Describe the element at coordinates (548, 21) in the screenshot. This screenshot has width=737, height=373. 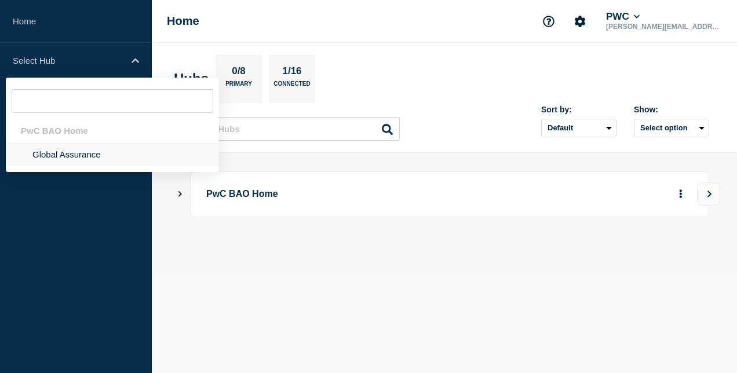
I see `button: Support` at that location.